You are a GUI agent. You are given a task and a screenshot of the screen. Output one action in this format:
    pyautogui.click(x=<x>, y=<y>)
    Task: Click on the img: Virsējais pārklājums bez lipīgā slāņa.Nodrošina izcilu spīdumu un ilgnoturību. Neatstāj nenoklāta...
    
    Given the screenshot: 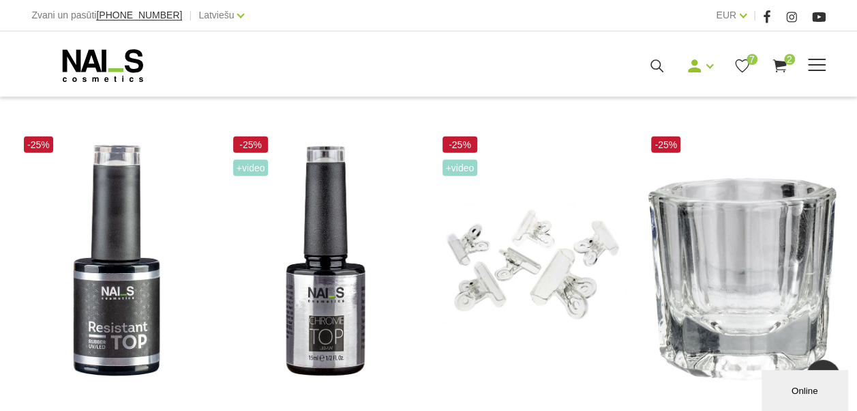 What is the action you would take?
    pyautogui.click(x=324, y=263)
    